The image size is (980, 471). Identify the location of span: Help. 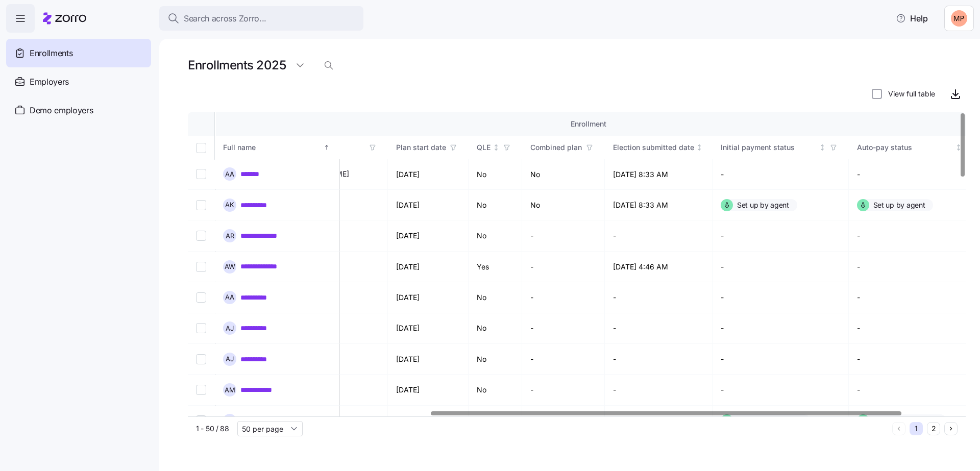
(912, 19).